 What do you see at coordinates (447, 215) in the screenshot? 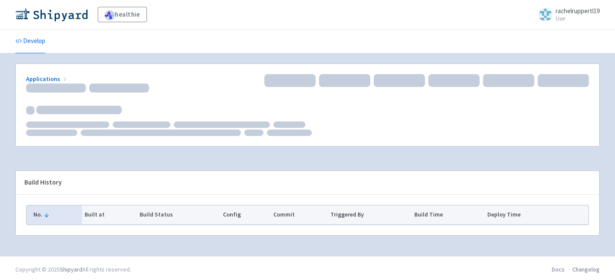
I see `th: Build Time` at bounding box center [447, 215].